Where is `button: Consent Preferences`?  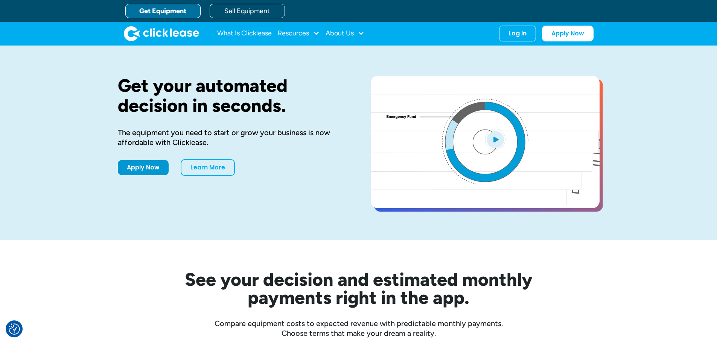
button: Consent Preferences is located at coordinates (14, 329).